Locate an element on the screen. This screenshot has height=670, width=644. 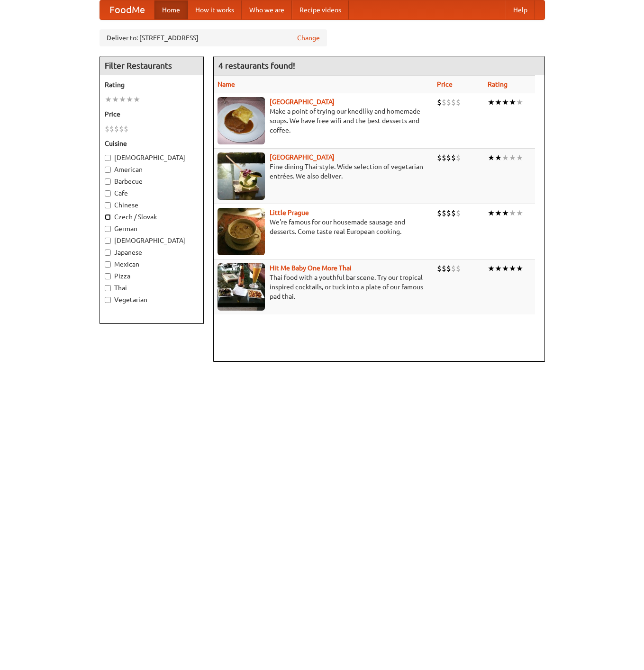
label: Czech / Slovak is located at coordinates (151, 217).